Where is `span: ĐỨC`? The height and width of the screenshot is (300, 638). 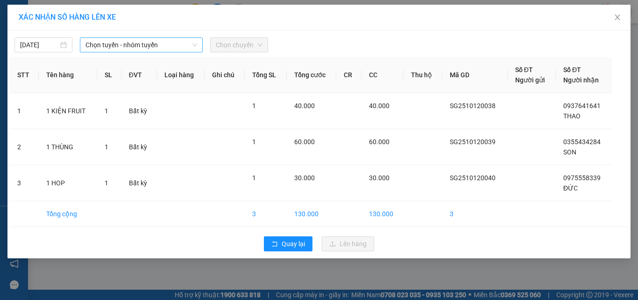 span: ĐỨC is located at coordinates (571, 188).